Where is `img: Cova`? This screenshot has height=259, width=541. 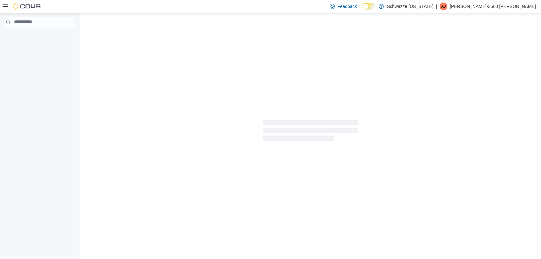 img: Cova is located at coordinates (27, 6).